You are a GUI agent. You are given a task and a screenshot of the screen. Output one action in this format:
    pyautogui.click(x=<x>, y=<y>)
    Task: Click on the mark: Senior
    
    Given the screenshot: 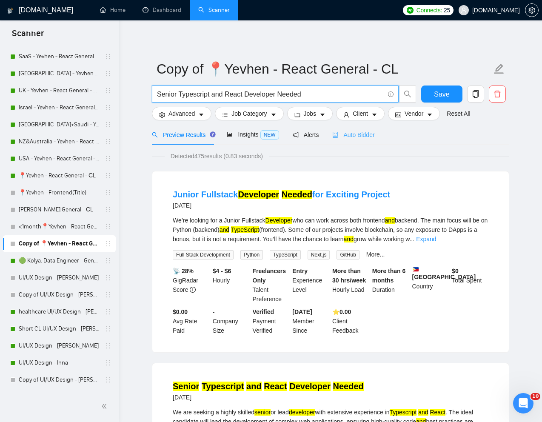 What is the action you would take?
    pyautogui.click(x=186, y=386)
    